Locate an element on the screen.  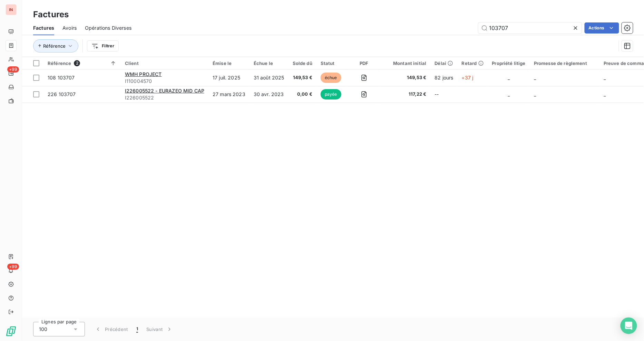
div: Émise le is located at coordinates (229, 63).